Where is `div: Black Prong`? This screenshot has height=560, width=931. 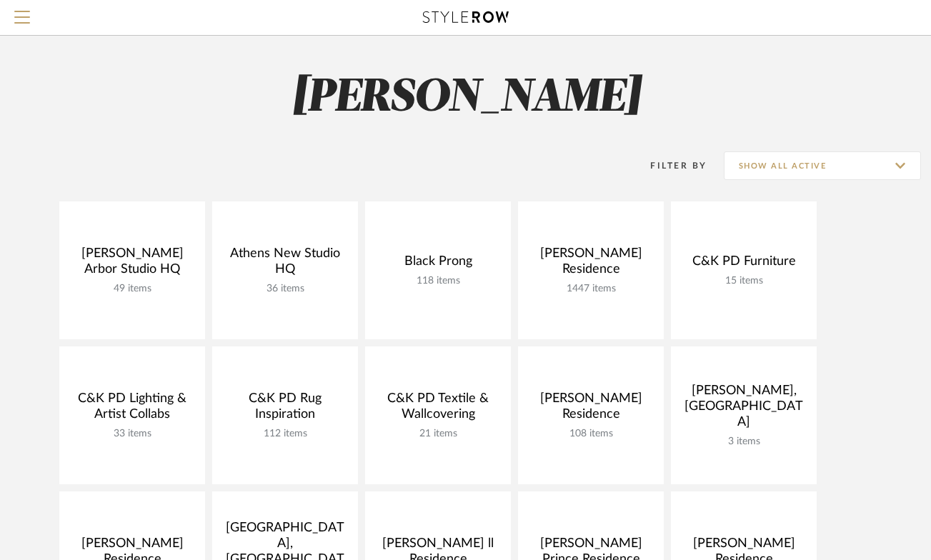 div: Black Prong is located at coordinates (438, 264).